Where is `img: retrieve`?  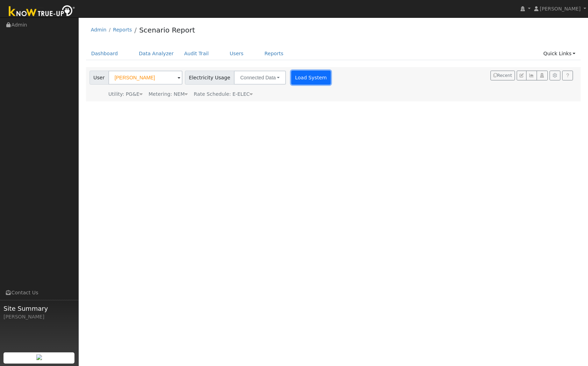 img: retrieve is located at coordinates (39, 358).